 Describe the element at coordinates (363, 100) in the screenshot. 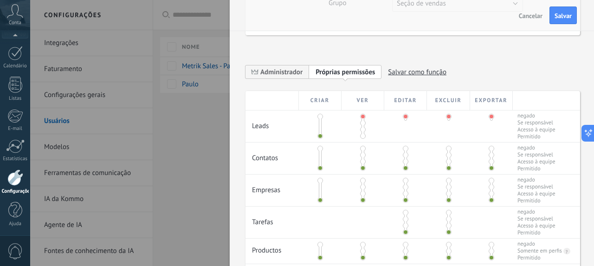

I see `div: Ver` at that location.